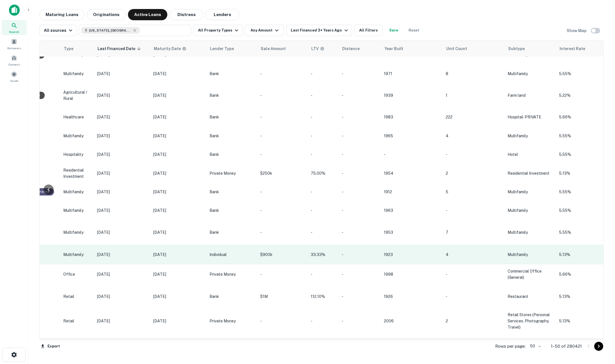  Describe the element at coordinates (168, 49) in the screenshot. I see `h6: Maturity Date` at that location.